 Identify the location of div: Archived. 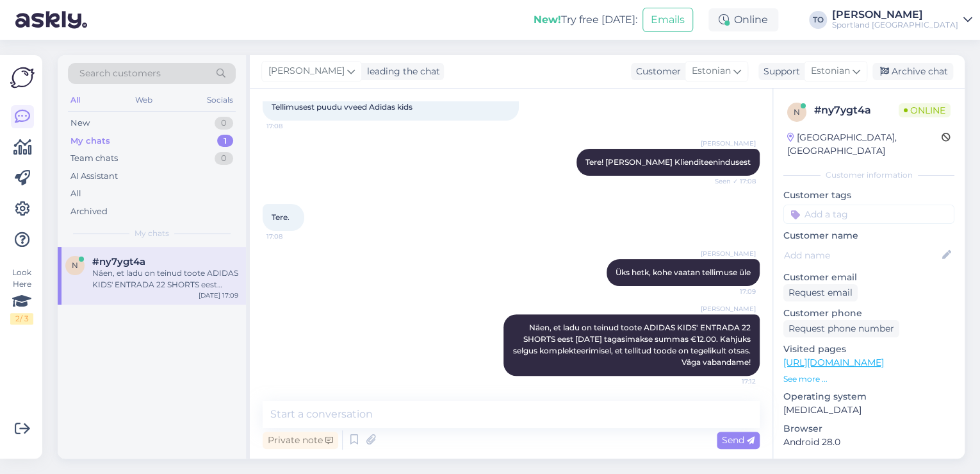
(89, 212).